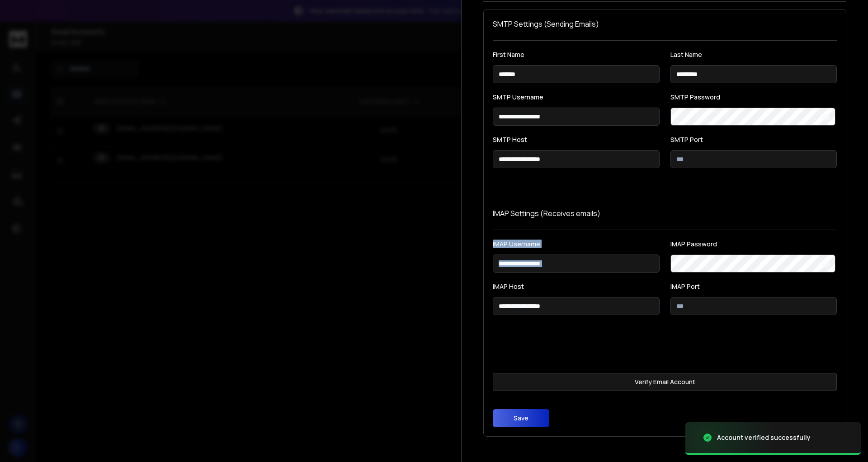  What do you see at coordinates (753, 54) in the screenshot?
I see `label: Last Name` at bounding box center [753, 54].